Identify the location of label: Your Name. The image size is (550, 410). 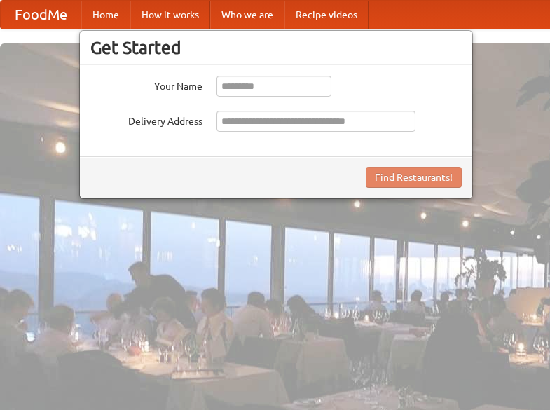
(146, 84).